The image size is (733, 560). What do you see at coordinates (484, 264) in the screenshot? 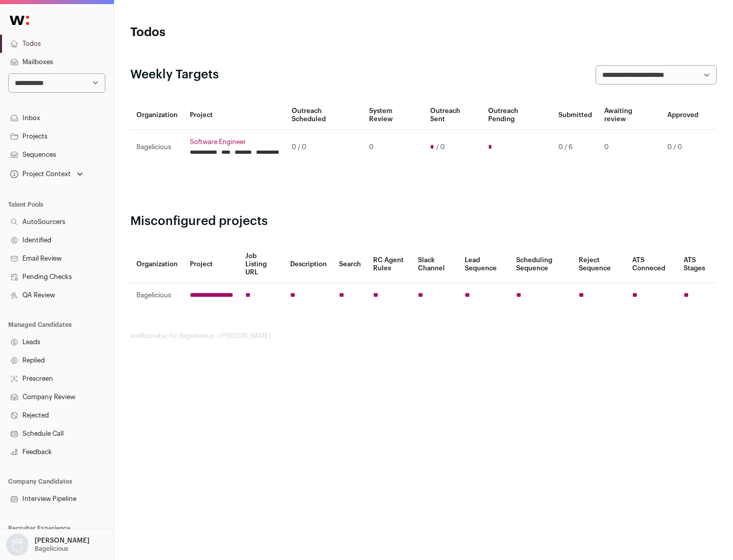
I see `th: Lead Sequence` at bounding box center [484, 264].